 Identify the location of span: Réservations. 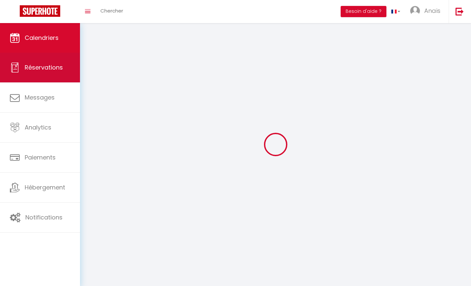
(44, 67).